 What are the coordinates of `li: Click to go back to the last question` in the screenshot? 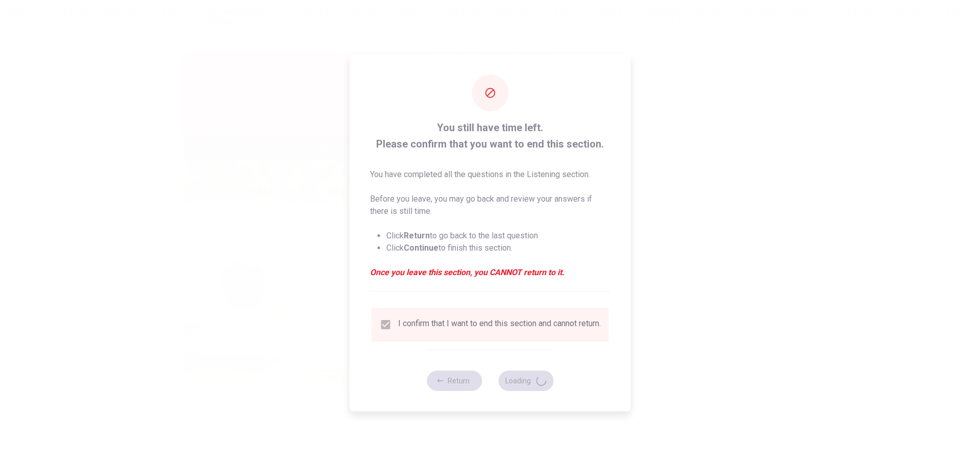 It's located at (498, 235).